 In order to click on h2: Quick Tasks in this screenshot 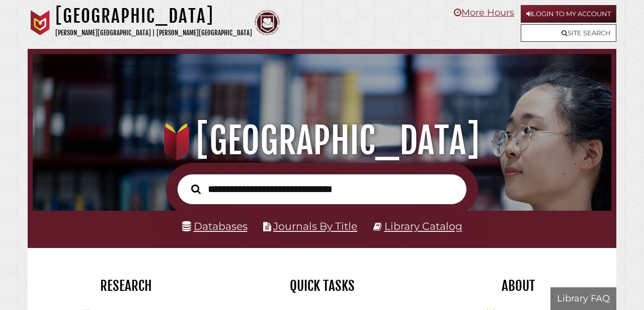, I will do `click(322, 286)`.